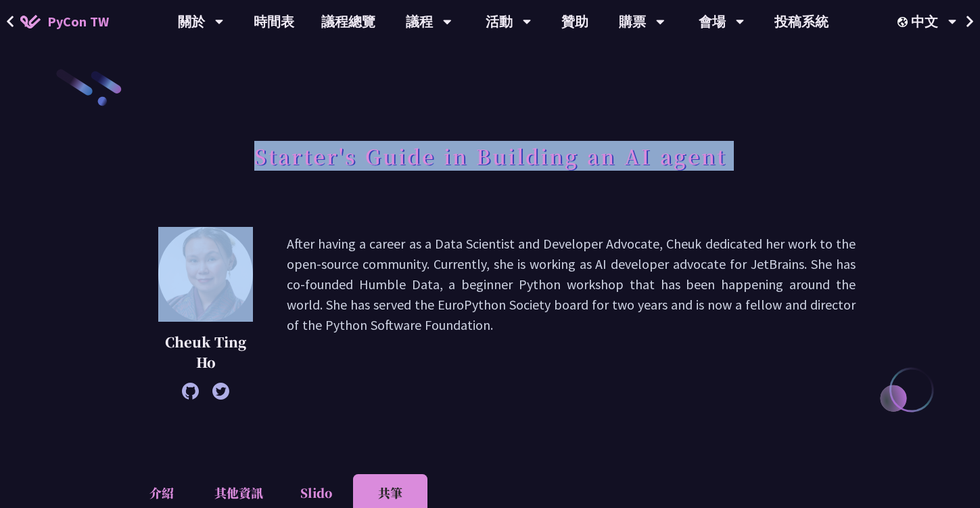 The height and width of the screenshot is (508, 980). What do you see at coordinates (205, 352) in the screenshot?
I see `p: Cheuk Ting Ho` at bounding box center [205, 352].